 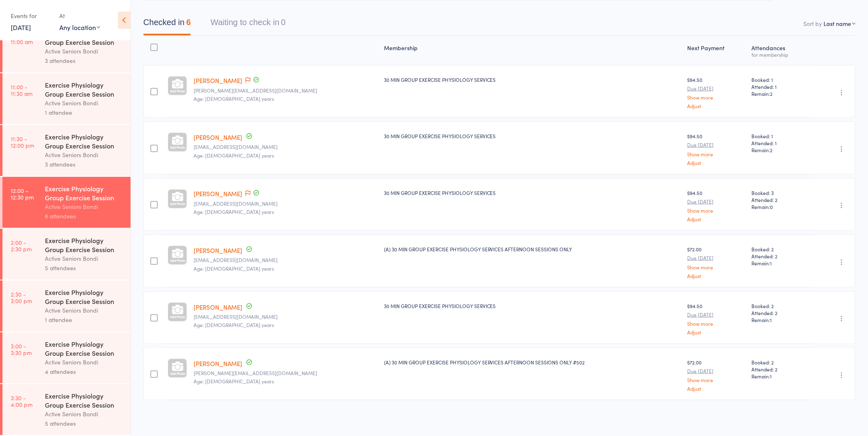 I want to click on time: 3:00 - 3:30 pm, so click(x=21, y=349).